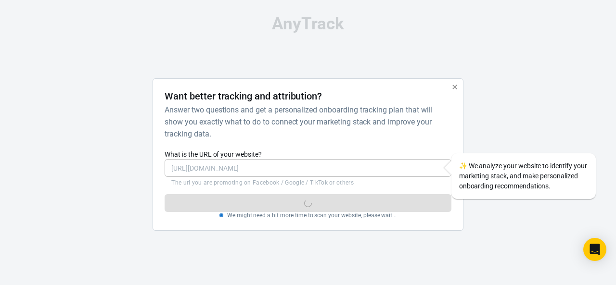  I want to click on h4: Want better tracking and attribution?, so click(243, 96).